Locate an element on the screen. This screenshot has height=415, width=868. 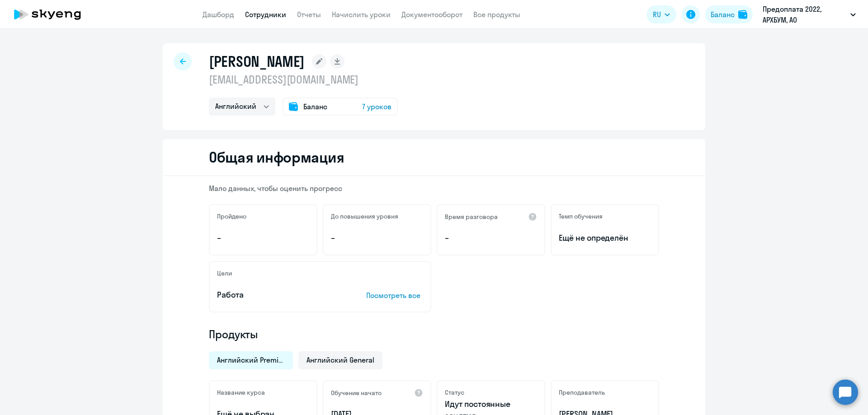
a: Все продукты is located at coordinates (497, 14).